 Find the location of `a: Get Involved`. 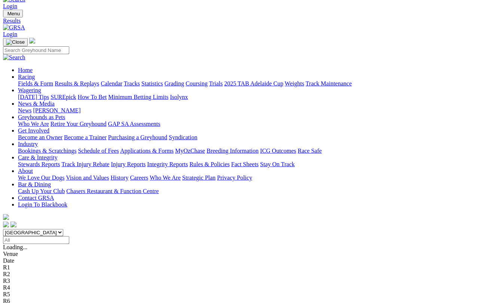

a: Get Involved is located at coordinates (34, 131).